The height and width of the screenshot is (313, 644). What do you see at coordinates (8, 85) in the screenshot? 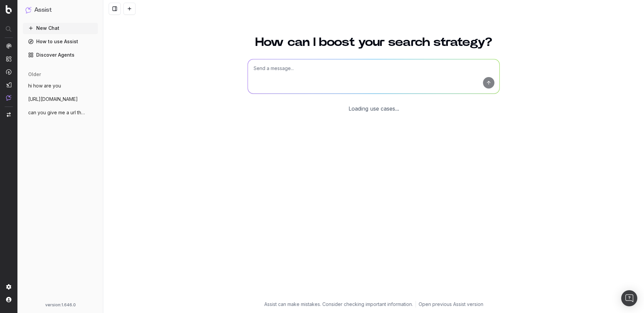
I see `img: Studio` at bounding box center [8, 85].